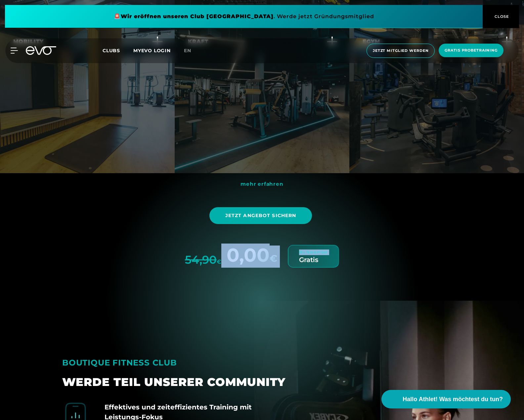 This screenshot has width=524, height=420. Describe the element at coordinates (401, 51) in the screenshot. I see `a: Jetzt Mitglied werden` at that location.